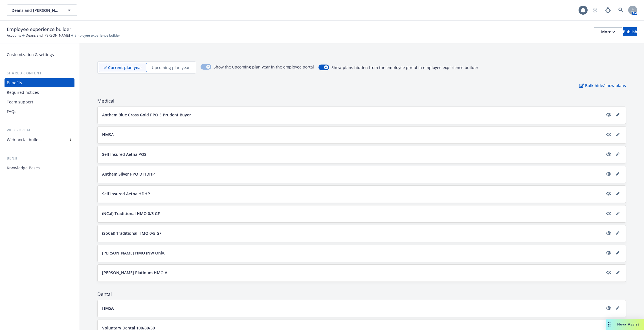 The width and height of the screenshot is (644, 330). Describe the element at coordinates (39, 168) in the screenshot. I see `a: Knowledge Bases` at that location.